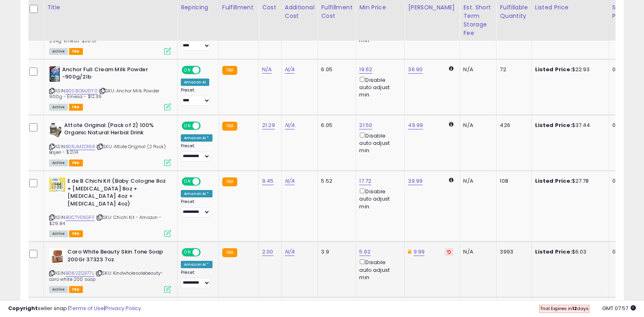  What do you see at coordinates (570, 7) in the screenshot?
I see `div: Listed Price` at bounding box center [570, 7].